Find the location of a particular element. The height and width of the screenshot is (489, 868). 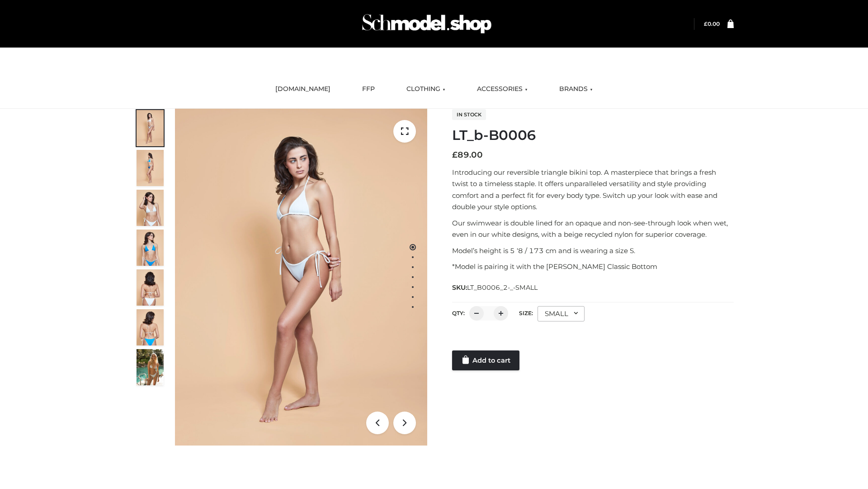

p: Our swimwear is double lined for an opaque and non-see-through look when wet, even in our white d... is located at coordinates (593, 228).